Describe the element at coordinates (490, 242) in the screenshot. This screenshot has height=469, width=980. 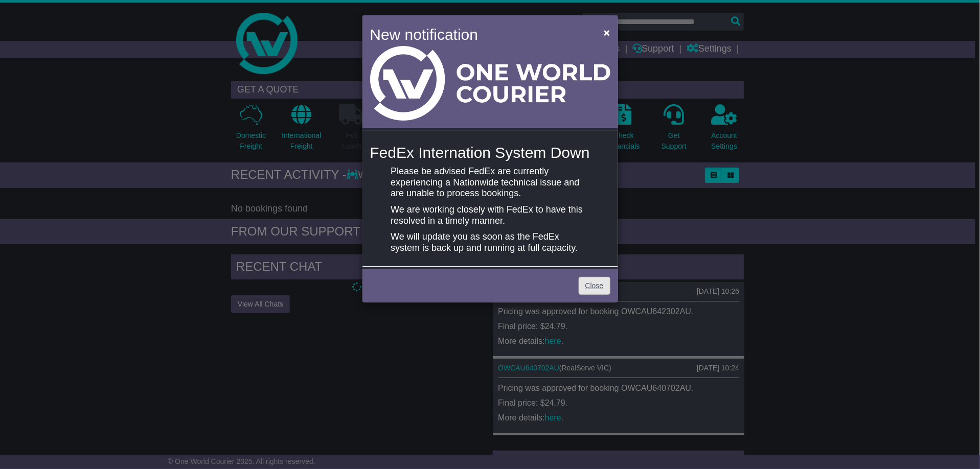
I see `p: We will update you as soon as the FedEx system is back up and running at full capacity.` at that location.